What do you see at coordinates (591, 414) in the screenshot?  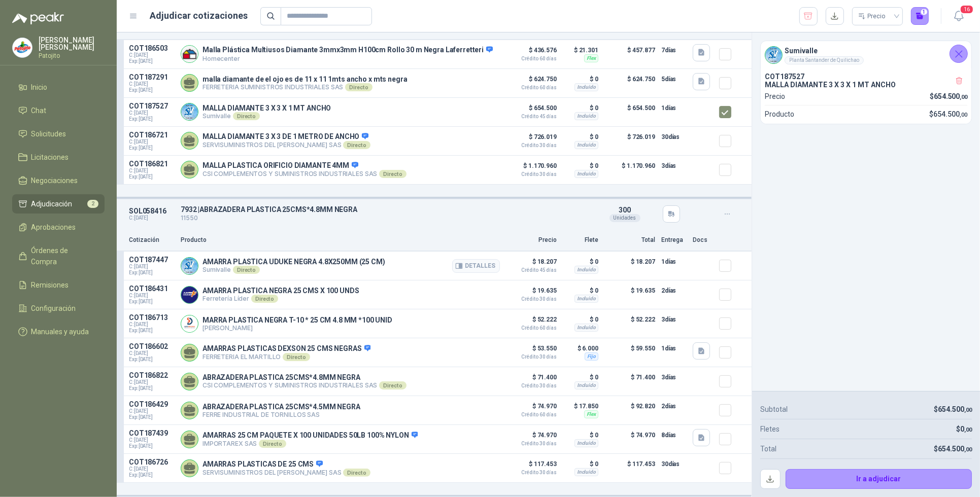 I see `div: Flex` at bounding box center [591, 414].